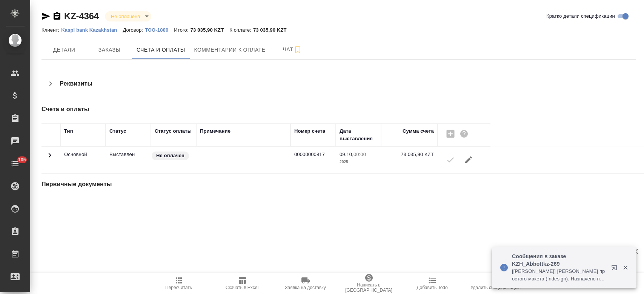 The height and width of the screenshot is (294, 644). Describe the element at coordinates (170, 156) in the screenshot. I see `p: Не оплачен` at that location.